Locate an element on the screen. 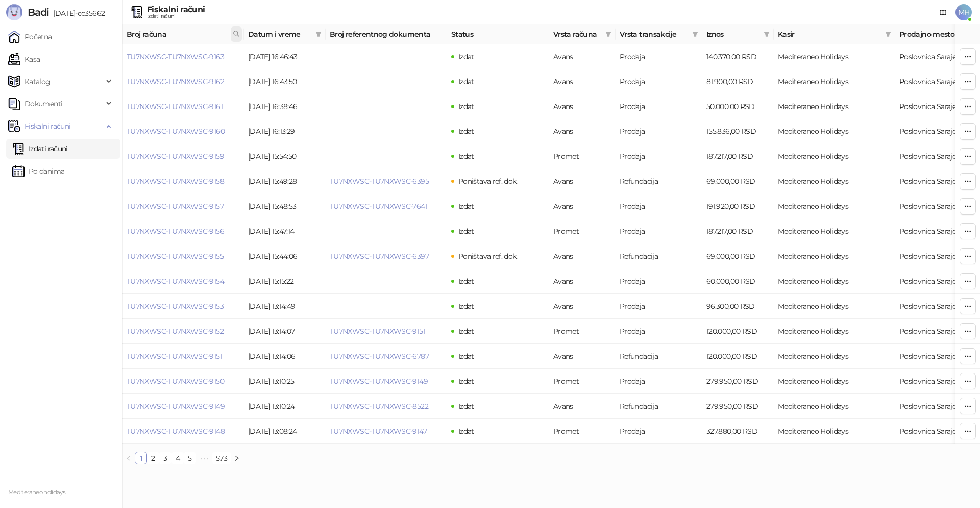 The image size is (980, 508). a: TU7NXWSC-TU7NXWSC-9151 is located at coordinates (174, 356).